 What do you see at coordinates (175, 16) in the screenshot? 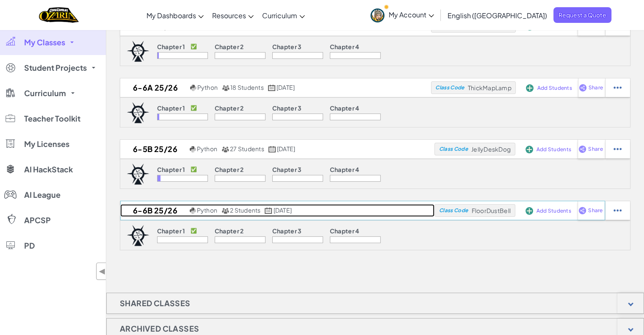
I see `a: My Dashboards` at bounding box center [175, 16].